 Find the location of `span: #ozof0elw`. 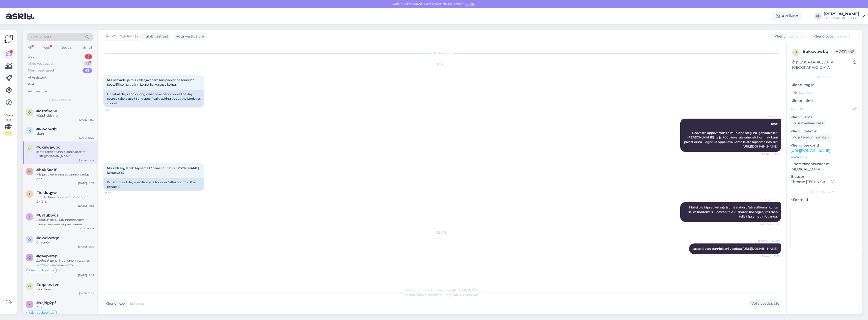

span: #ozof0elw is located at coordinates (47, 111).